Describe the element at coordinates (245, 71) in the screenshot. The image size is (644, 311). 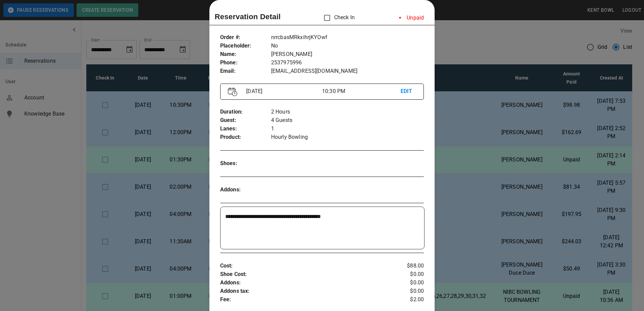
I see `p: Email :` at that location.